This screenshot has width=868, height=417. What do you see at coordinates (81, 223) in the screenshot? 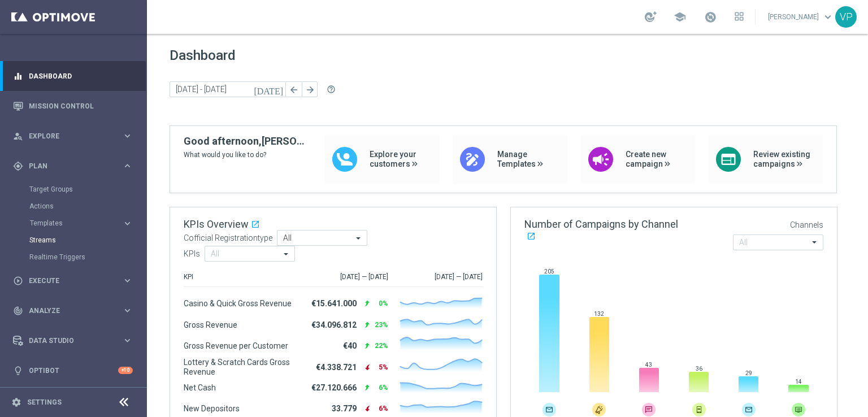
I see `div: Templates keyboard_arrow_right` at bounding box center [81, 223].